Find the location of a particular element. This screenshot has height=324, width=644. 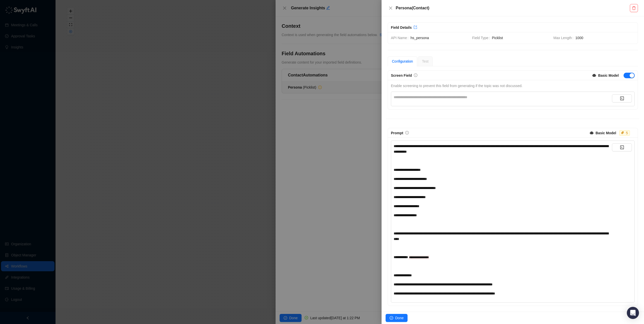

span: Enable screening to prevent this field from generating if the topic was not discussed. is located at coordinates (457, 86).